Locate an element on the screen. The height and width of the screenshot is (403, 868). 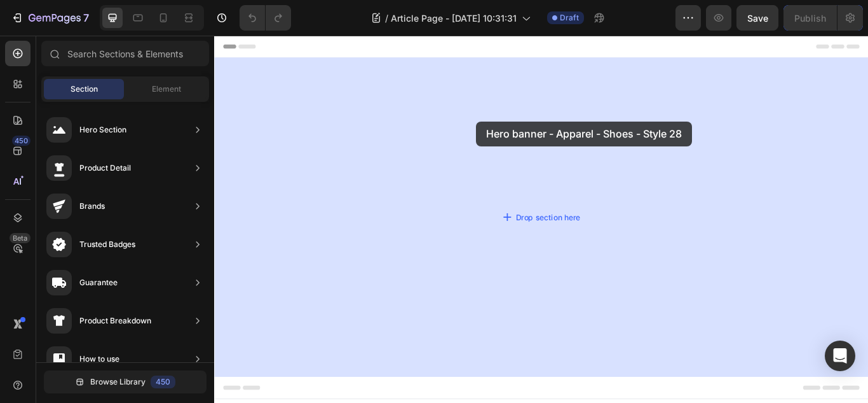
span: Draft is located at coordinates (569, 18).